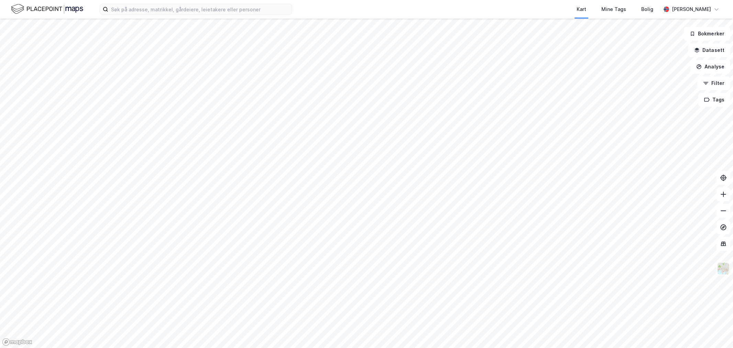  What do you see at coordinates (647, 9) in the screenshot?
I see `div: Bolig` at bounding box center [647, 9].